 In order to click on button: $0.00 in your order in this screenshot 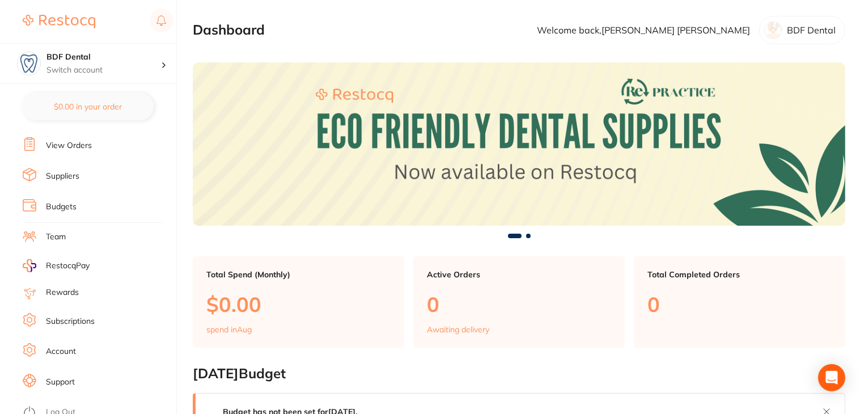, I will do `click(88, 107)`.